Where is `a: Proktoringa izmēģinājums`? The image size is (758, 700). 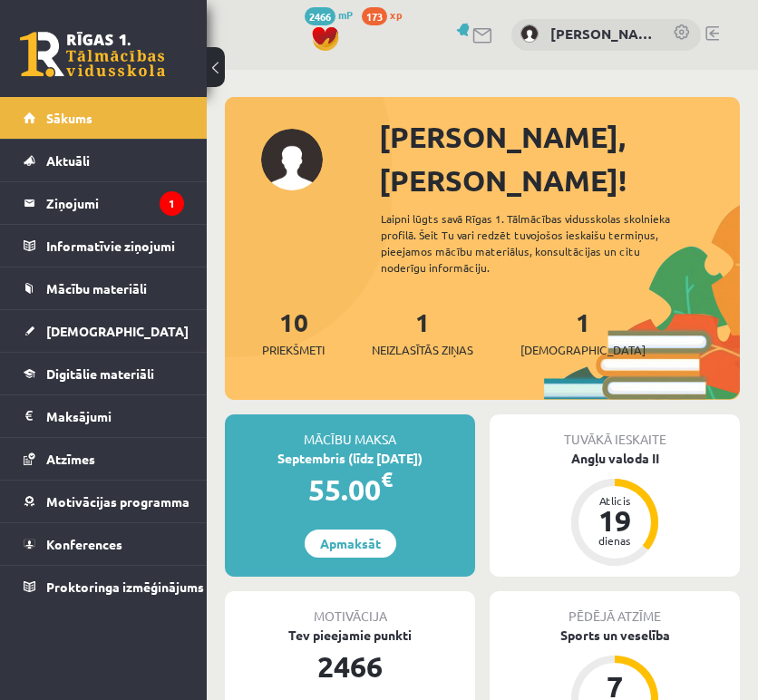
a: Proktoringa izmēģinājums is located at coordinates (104, 587).